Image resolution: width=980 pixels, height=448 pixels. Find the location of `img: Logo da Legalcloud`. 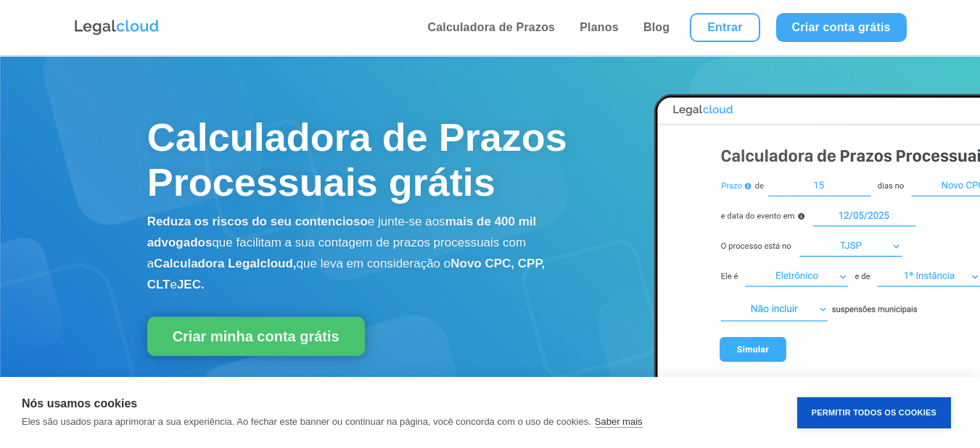

img: Logo da Legalcloud is located at coordinates (117, 27).